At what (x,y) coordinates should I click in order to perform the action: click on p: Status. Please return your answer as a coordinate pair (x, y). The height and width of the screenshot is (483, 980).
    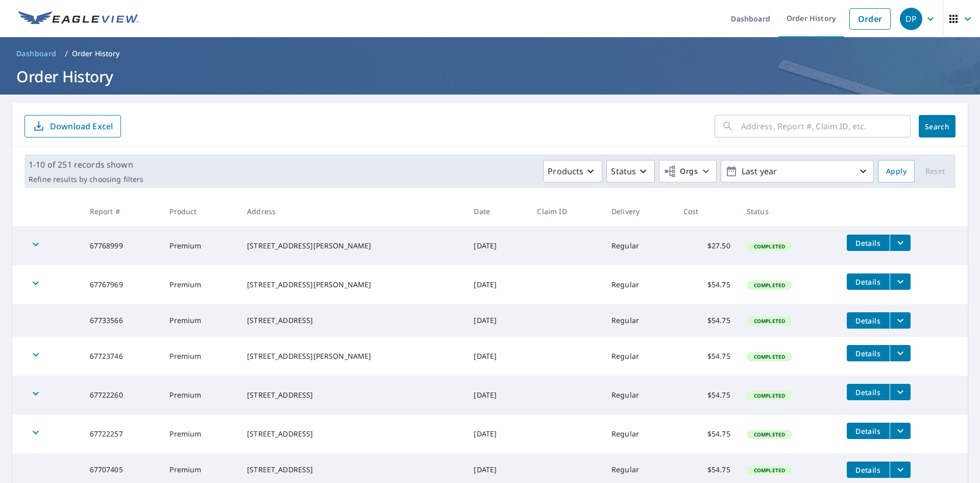
    Looking at the image, I should click on (623, 171).